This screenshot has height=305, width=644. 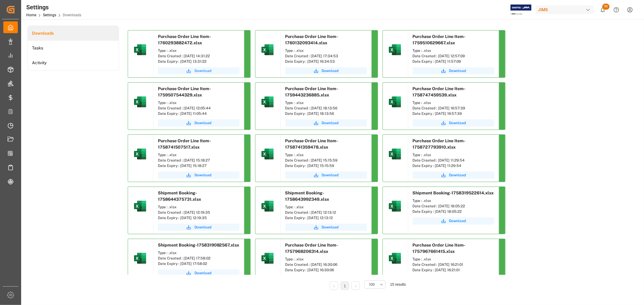 What do you see at coordinates (312, 92) in the screenshot?
I see `span: Purchase Order Line Item-1759443236885.xlsx` at bounding box center [312, 92].